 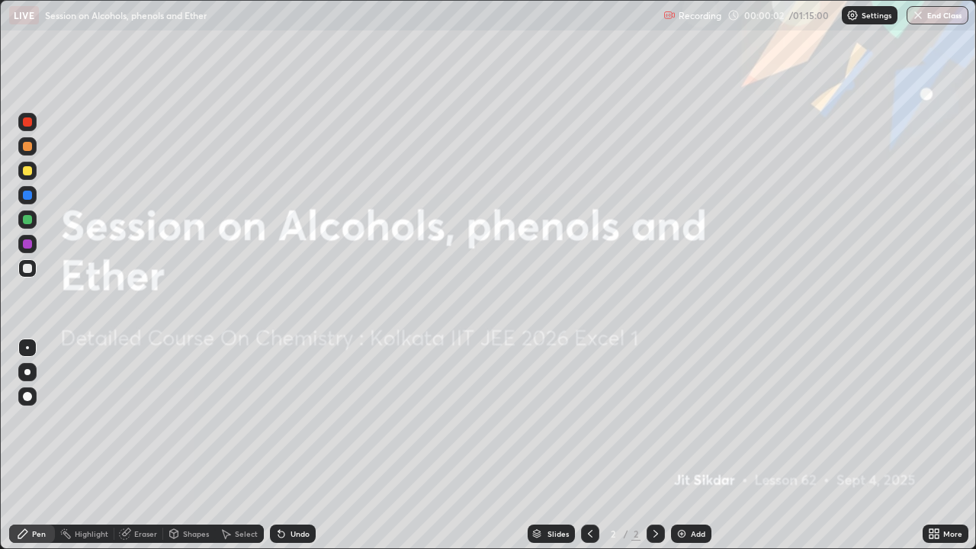 What do you see at coordinates (126, 15) in the screenshot?
I see `p: Session on Alcohols, phenols and Ether` at bounding box center [126, 15].